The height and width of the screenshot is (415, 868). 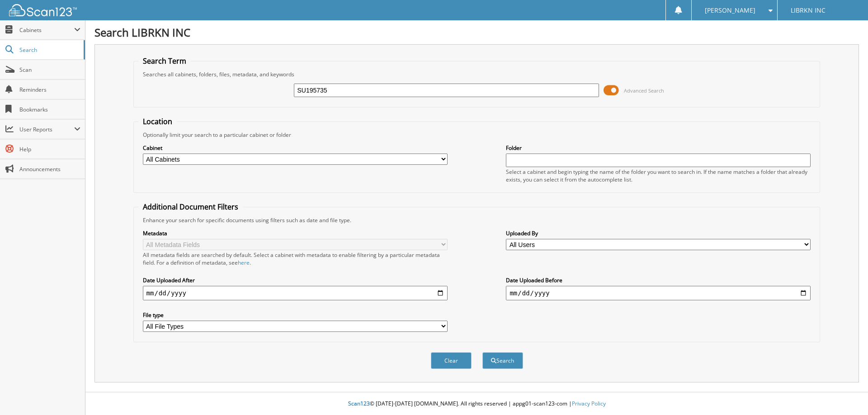 I want to click on a: Privacy Policy, so click(x=589, y=403).